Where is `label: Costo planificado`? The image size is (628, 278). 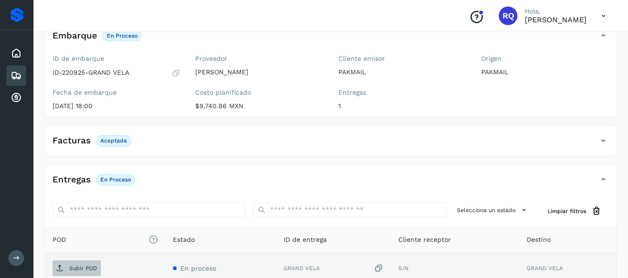
label: Costo planificado is located at coordinates (259, 93).